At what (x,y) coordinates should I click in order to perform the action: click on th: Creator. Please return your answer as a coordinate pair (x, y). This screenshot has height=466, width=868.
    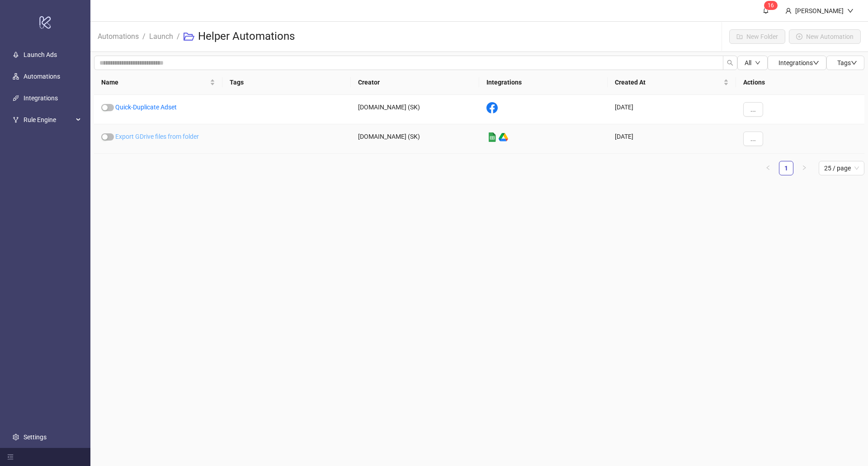
    Looking at the image, I should click on (415, 82).